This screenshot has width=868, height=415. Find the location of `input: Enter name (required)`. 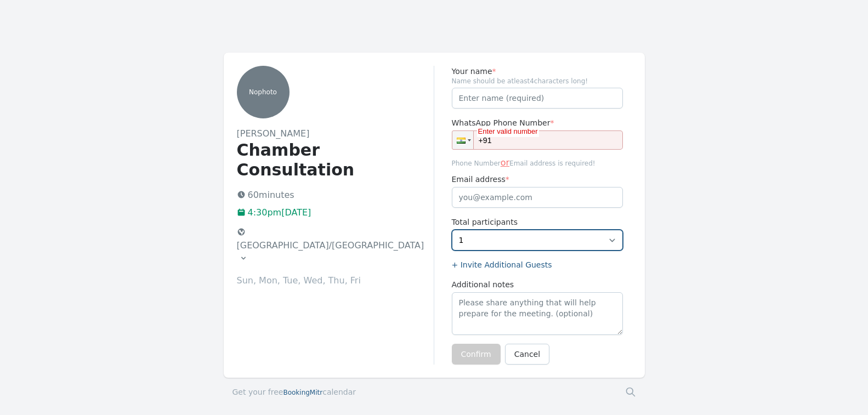

input: Enter name (required) is located at coordinates (538, 98).